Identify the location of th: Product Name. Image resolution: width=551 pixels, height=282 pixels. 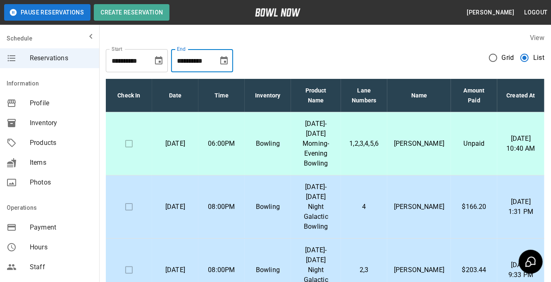
(316, 95).